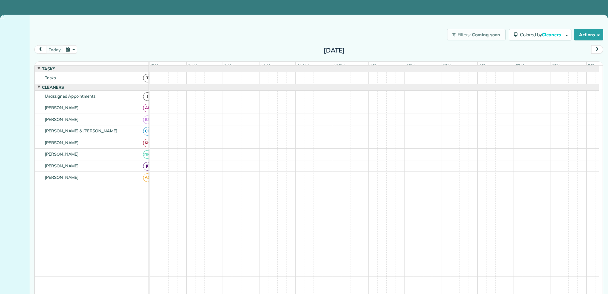  I want to click on span: Unassigned Appointments, so click(70, 96).